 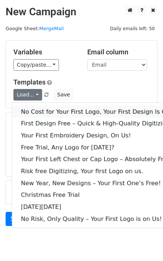 What do you see at coordinates (29, 82) in the screenshot?
I see `a: Templates` at bounding box center [29, 82].